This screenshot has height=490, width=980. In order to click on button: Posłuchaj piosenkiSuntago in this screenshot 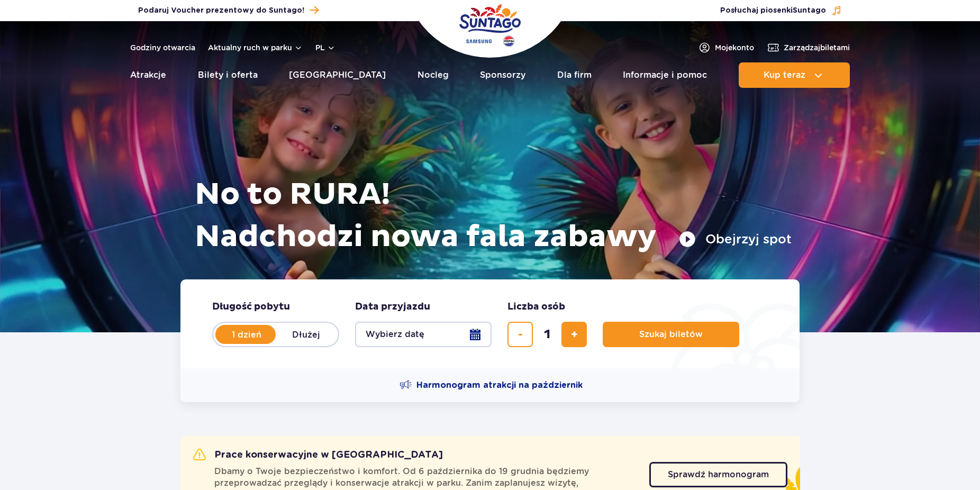, I will do `click(781, 11)`.